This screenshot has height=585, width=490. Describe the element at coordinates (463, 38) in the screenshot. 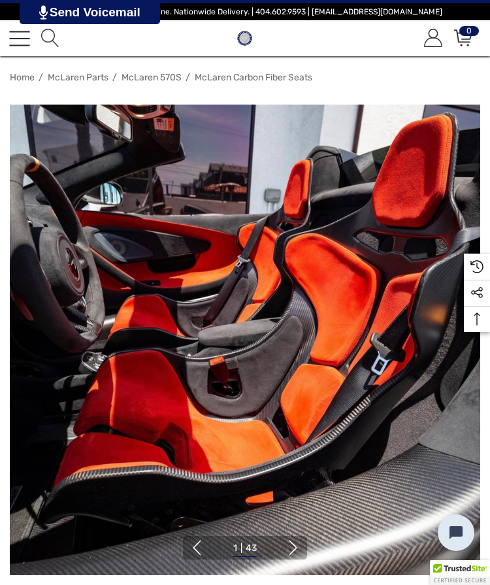

I see `svg: Review Your Cart` at that location.